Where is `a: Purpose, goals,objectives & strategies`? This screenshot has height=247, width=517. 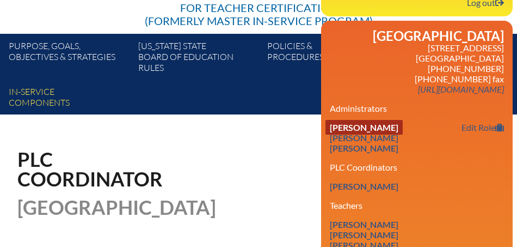
a: Purpose, goals,objectives & strategies is located at coordinates (69, 59).